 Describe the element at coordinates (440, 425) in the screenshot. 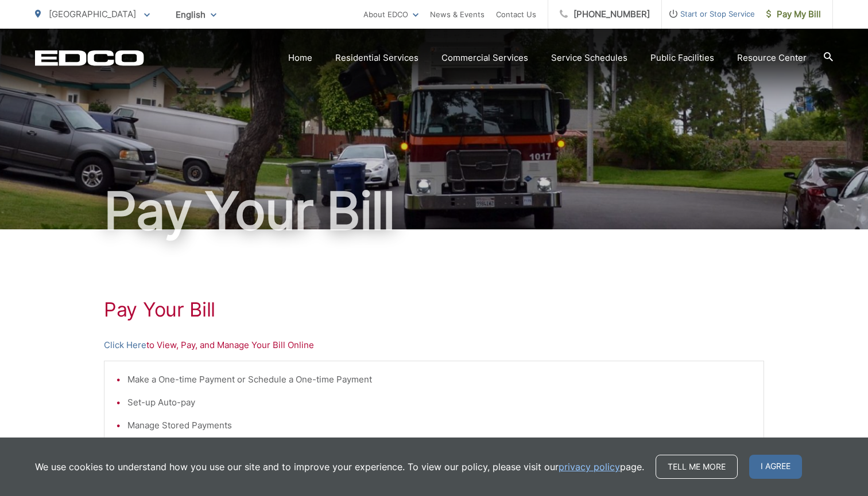

I see `li: Manage Stored Payments` at that location.